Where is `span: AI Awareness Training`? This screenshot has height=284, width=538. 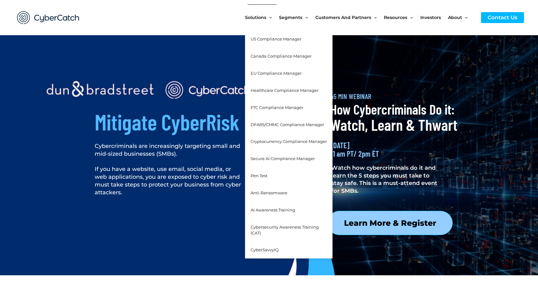
span: AI Awareness Training is located at coordinates (273, 210).